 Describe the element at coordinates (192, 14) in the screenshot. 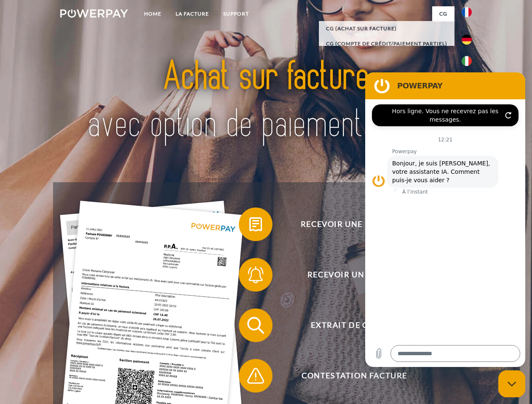

I see `a: LA FACTURE` at that location.